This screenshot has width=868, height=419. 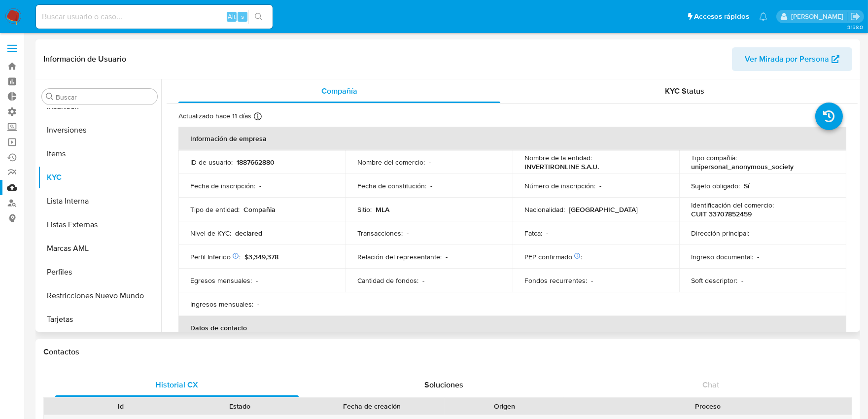 What do you see at coordinates (154, 17) in the screenshot?
I see `input: Buscar usuario o caso...` at bounding box center [154, 17].